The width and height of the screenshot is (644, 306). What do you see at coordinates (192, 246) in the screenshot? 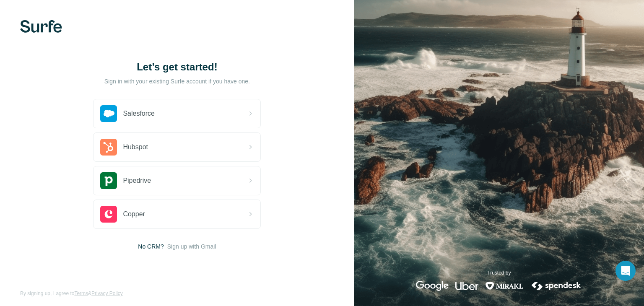
I see `button: Sign up with Gmail` at bounding box center [192, 246].